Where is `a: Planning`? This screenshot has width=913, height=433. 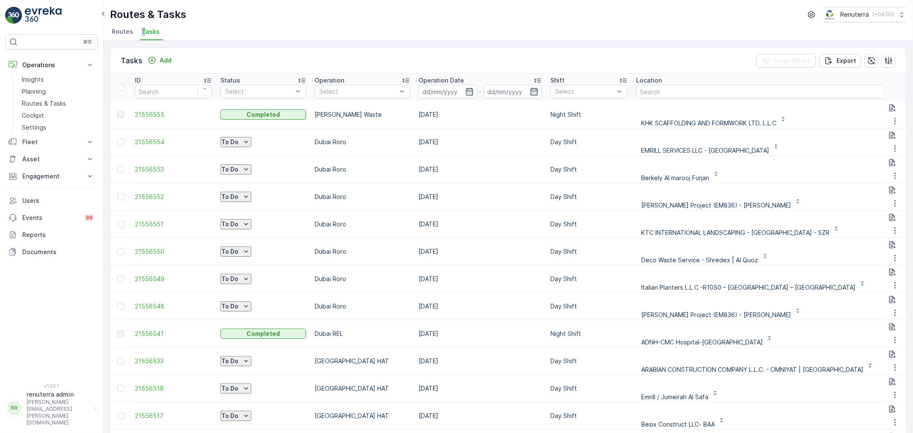 a: Planning is located at coordinates (58, 92).